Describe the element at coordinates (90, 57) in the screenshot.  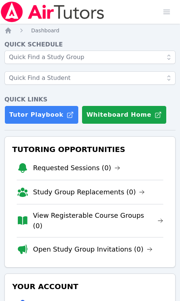
I see `input: Quick Find a Study Group` at that location.